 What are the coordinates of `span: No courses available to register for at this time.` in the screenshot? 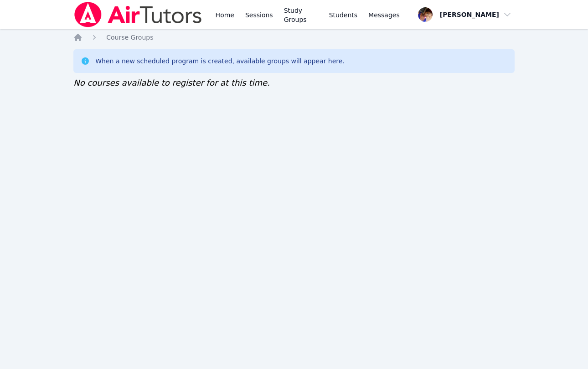 It's located at (172, 82).